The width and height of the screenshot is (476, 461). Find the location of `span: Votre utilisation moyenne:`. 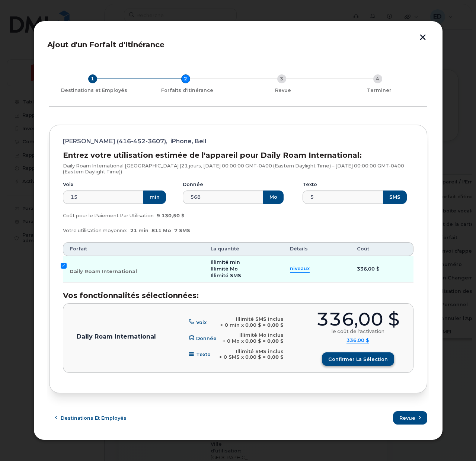

span: Votre utilisation moyenne: is located at coordinates (95, 230).